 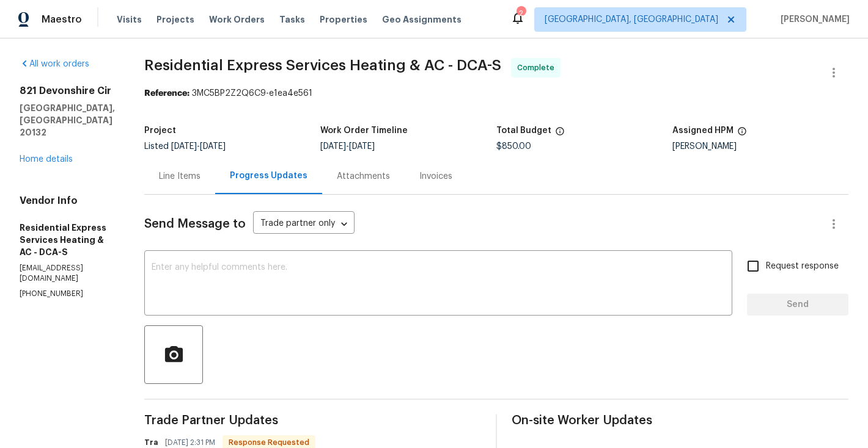 I want to click on span: Trade Partner Updates, so click(x=313, y=421).